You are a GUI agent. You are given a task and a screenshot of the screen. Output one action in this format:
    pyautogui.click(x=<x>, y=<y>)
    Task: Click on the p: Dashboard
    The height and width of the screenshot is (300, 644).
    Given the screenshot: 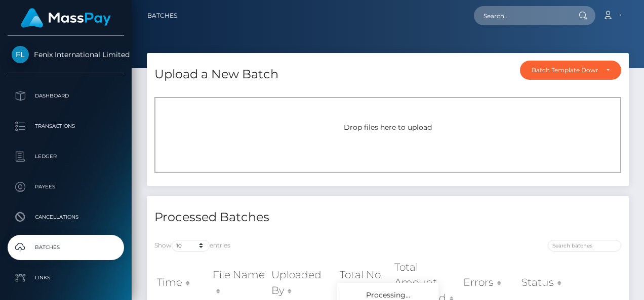 What is the action you would take?
    pyautogui.click(x=65, y=96)
    